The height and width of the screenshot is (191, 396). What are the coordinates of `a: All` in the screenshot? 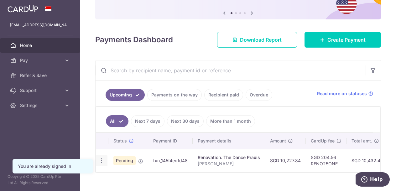 It's located at (117, 121).